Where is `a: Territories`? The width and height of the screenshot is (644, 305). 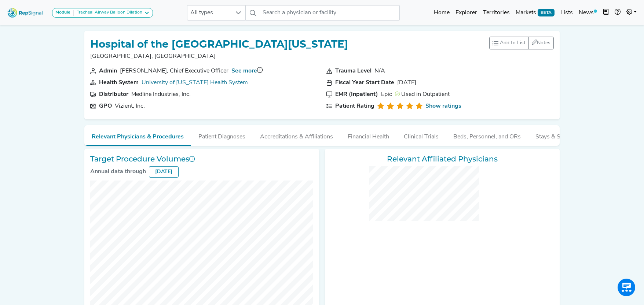
a: Territories is located at coordinates (496, 13).